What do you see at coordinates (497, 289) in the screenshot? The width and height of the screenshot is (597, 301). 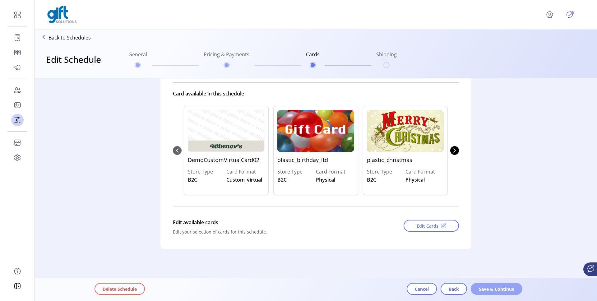 I see `button: Save & Continue` at bounding box center [497, 289].